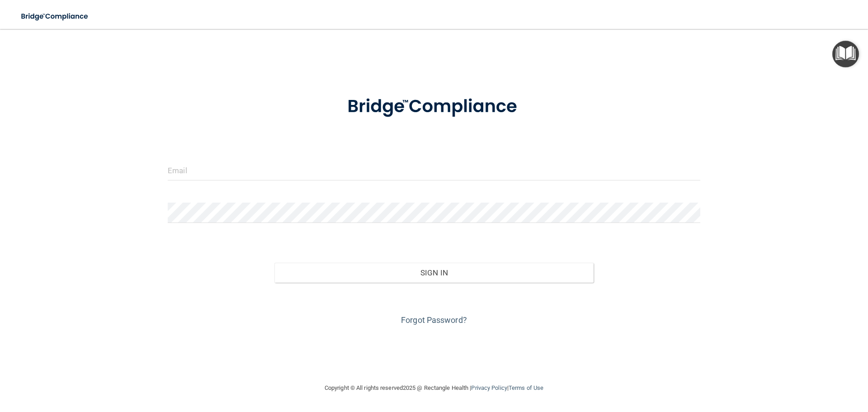 The image size is (868, 412). What do you see at coordinates (489, 388) in the screenshot?
I see `a: Privacy Policy` at bounding box center [489, 388].